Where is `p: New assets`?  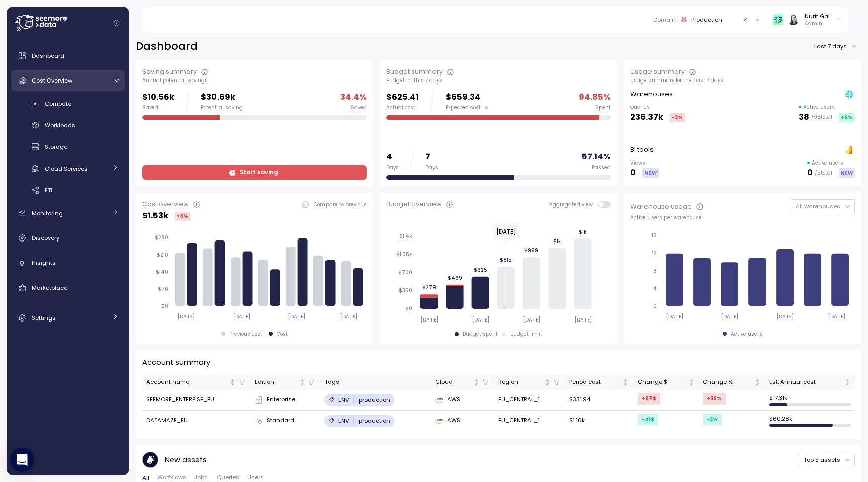 p: New assets is located at coordinates (186, 460).